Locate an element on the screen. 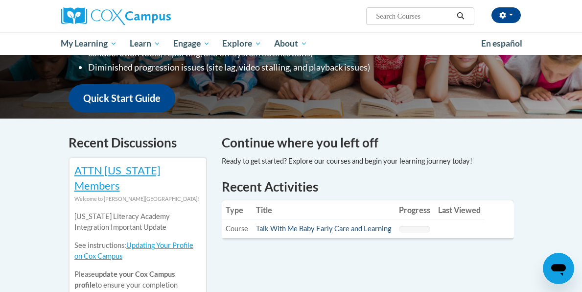 The width and height of the screenshot is (582, 292). span: Learn is located at coordinates (145, 44).